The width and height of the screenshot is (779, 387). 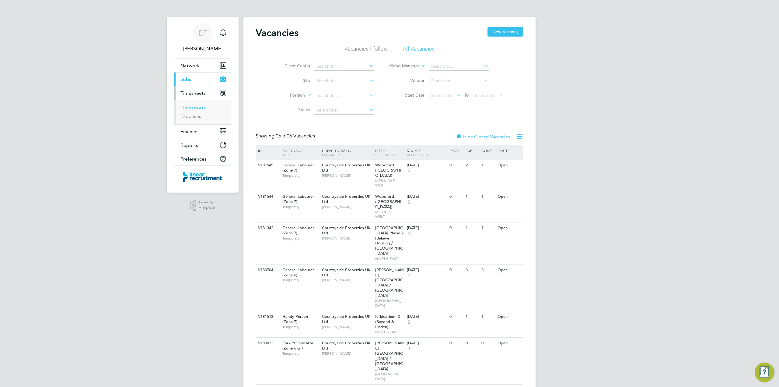 I want to click on span: Powered by, so click(x=207, y=202).